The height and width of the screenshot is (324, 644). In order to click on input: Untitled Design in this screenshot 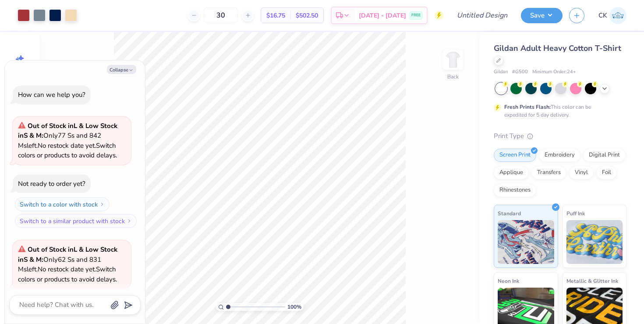, I will do `click(482, 15)`.